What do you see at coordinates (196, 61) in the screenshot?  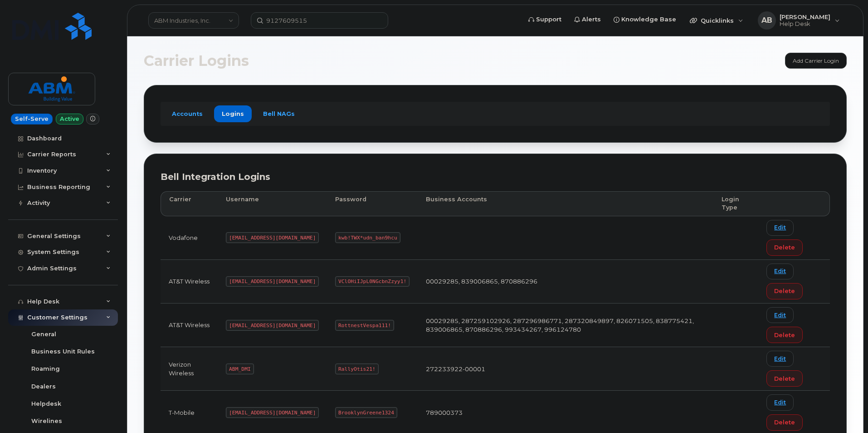 I see `span: Carrier Logins` at bounding box center [196, 61].